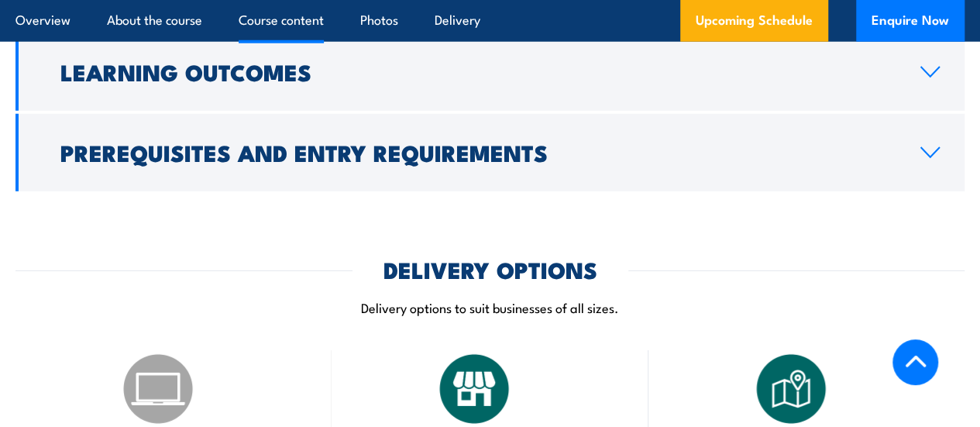 This screenshot has height=427, width=980. Describe the element at coordinates (478, 152) in the screenshot. I see `h2: Prerequisites and Entry Requirements` at that location.